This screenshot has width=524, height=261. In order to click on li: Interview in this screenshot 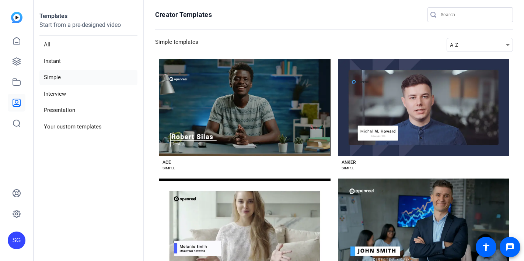, I will do `click(88, 94)`.